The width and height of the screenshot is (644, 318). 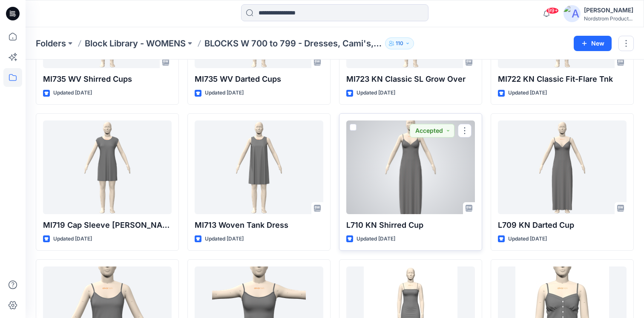 I want to click on p: MI735 WV Shirred Cups, so click(x=107, y=79).